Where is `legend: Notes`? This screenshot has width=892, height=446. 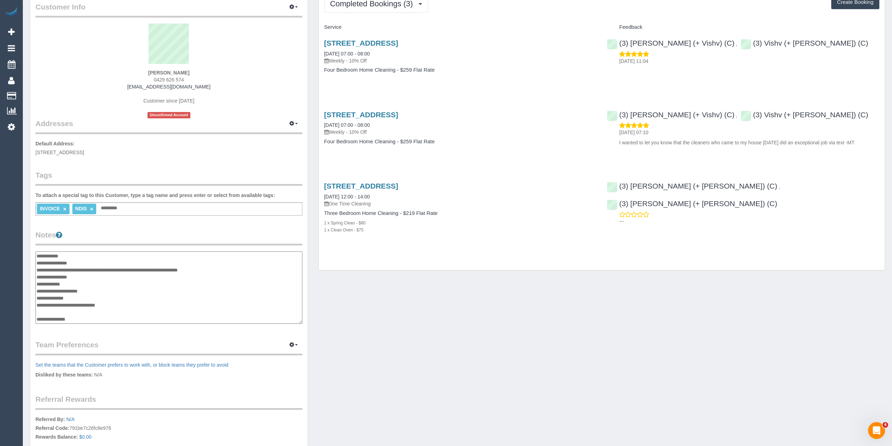 legend: Notes is located at coordinates (169, 237).